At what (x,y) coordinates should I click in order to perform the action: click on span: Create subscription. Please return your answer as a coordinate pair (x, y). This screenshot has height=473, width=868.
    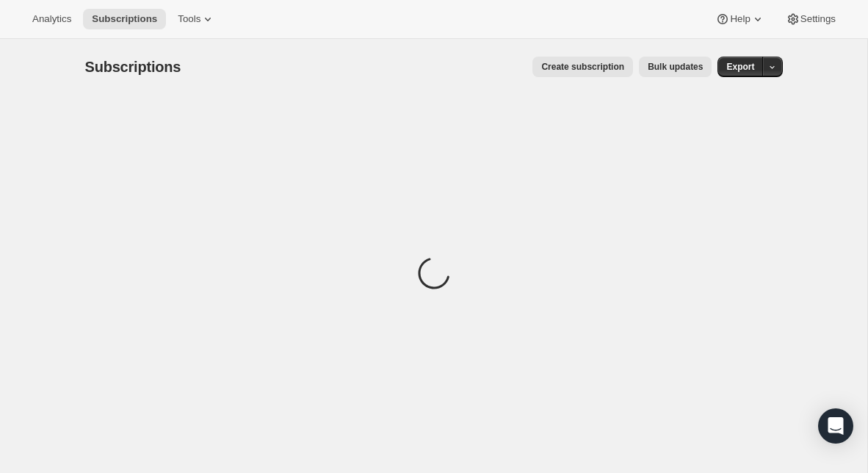
    Looking at the image, I should click on (582, 67).